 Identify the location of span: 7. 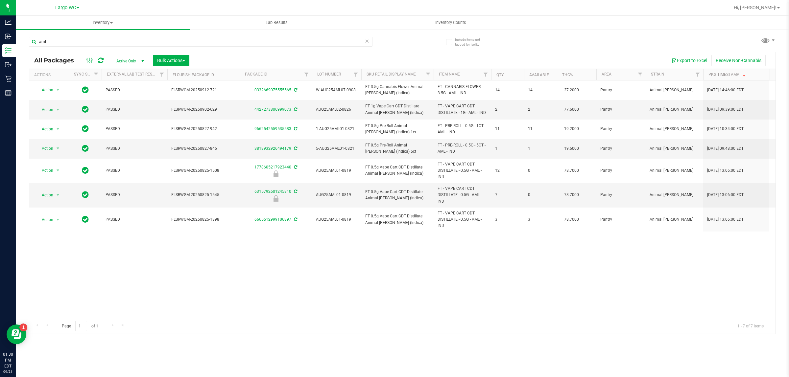
(508, 195).